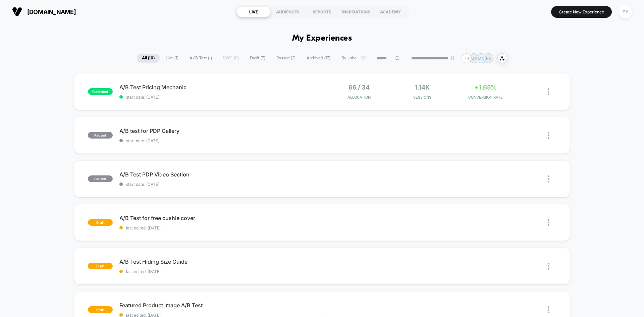 Image resolution: width=644 pixels, height=317 pixels. I want to click on img: end, so click(453, 58).